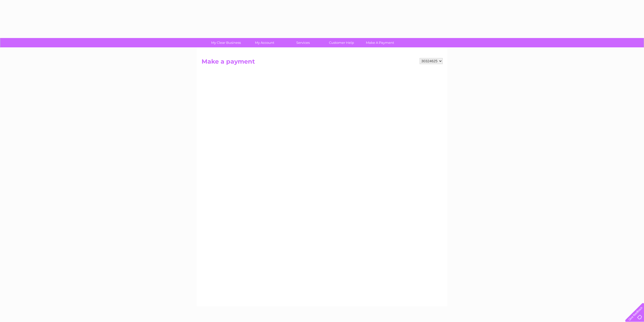 This screenshot has width=644, height=322. Describe the element at coordinates (265, 43) in the screenshot. I see `a: My Account` at that location.